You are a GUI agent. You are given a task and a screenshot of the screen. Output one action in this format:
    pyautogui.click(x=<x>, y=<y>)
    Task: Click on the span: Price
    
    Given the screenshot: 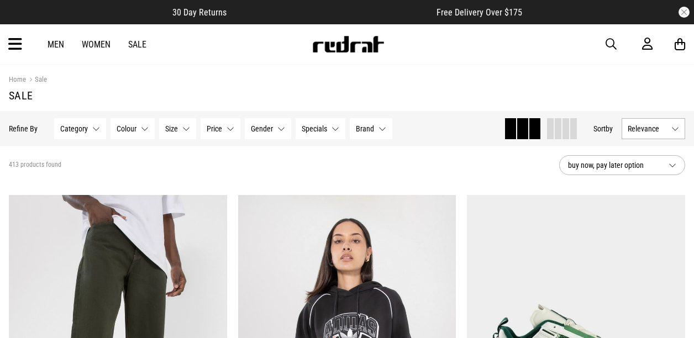 What is the action you would take?
    pyautogui.click(x=214, y=129)
    